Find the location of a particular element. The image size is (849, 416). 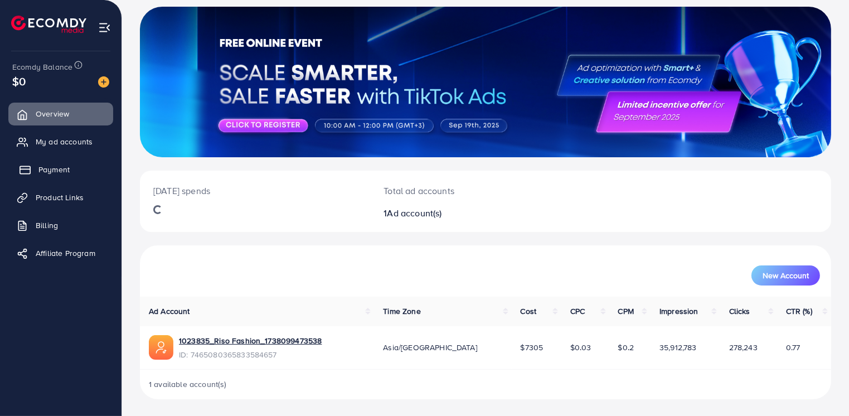

span: Affiliate Program is located at coordinates (65, 253).